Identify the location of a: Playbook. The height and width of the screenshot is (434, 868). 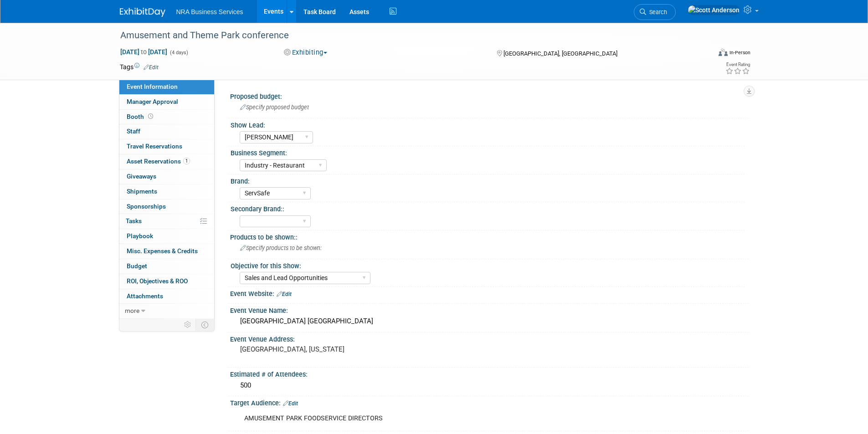
(167, 236).